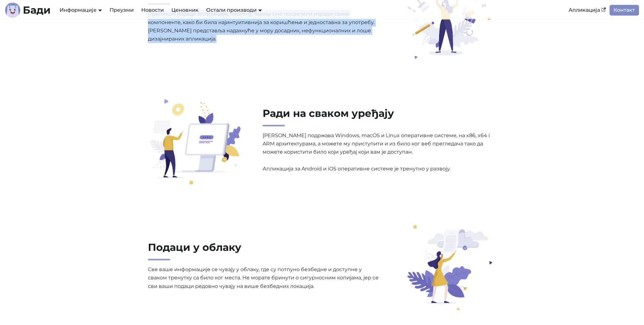 The height and width of the screenshot is (325, 644). What do you see at coordinates (37, 10) in the screenshot?
I see `b: Бади` at bounding box center [37, 10].